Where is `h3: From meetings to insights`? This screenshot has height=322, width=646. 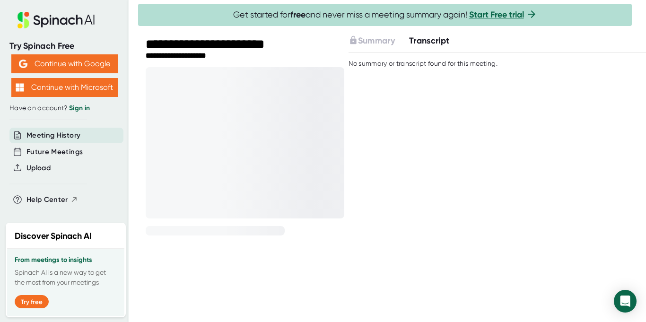
h3: From meetings to insights is located at coordinates (66, 260).